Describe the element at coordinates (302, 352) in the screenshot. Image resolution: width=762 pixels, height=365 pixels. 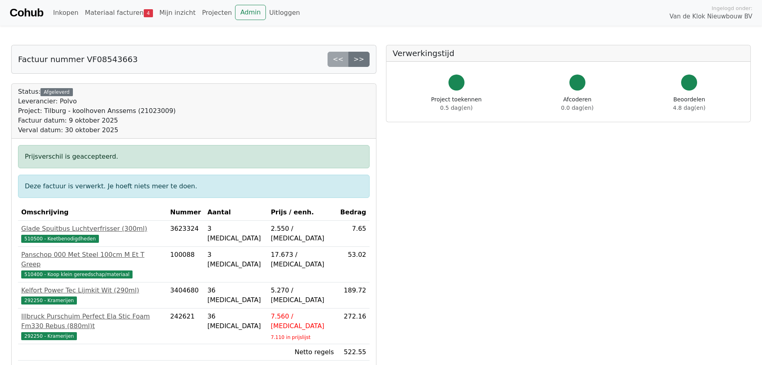
I see `td: Netto regels` at that location.